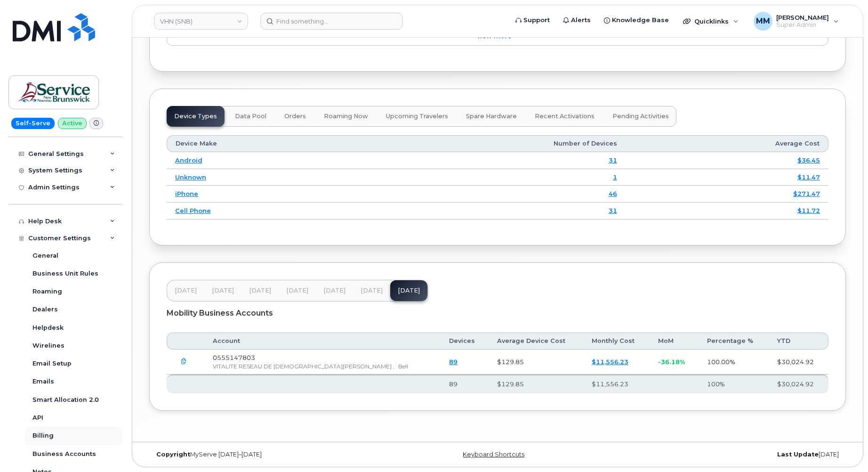 The width and height of the screenshot is (868, 472). I want to click on strong: Copyright, so click(174, 454).